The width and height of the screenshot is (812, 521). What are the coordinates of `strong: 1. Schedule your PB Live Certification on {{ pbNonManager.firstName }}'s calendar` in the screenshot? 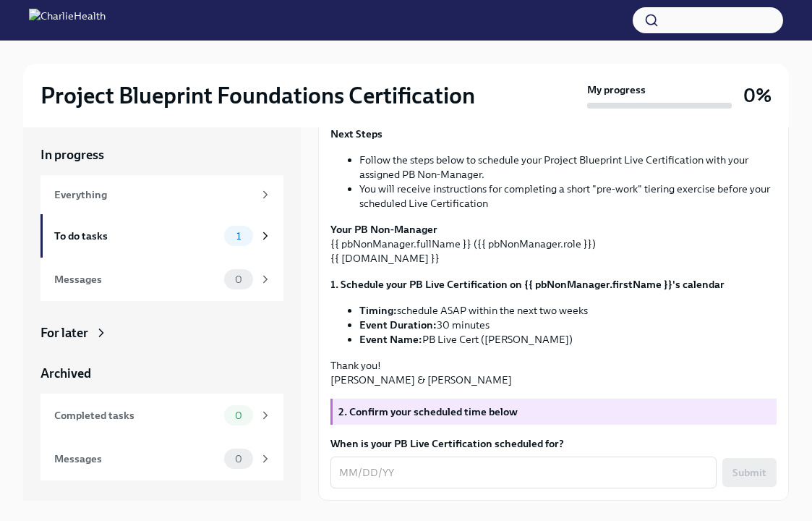 It's located at (527, 284).